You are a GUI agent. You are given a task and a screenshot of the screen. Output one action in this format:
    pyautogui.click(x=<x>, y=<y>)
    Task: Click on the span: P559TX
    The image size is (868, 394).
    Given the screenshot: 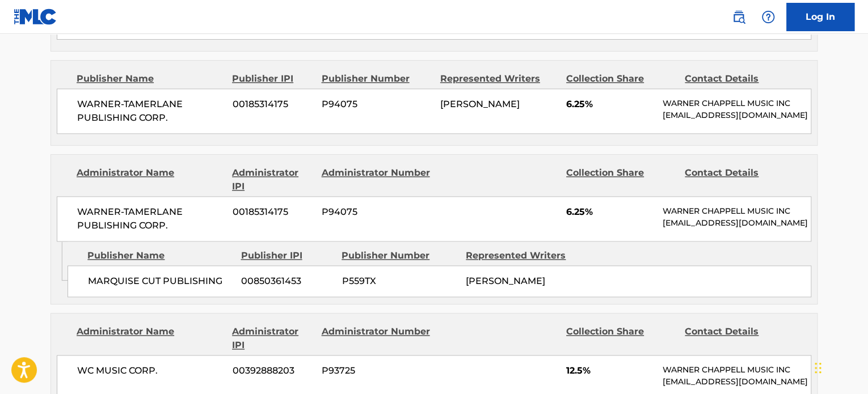 What is the action you would take?
    pyautogui.click(x=399, y=281)
    